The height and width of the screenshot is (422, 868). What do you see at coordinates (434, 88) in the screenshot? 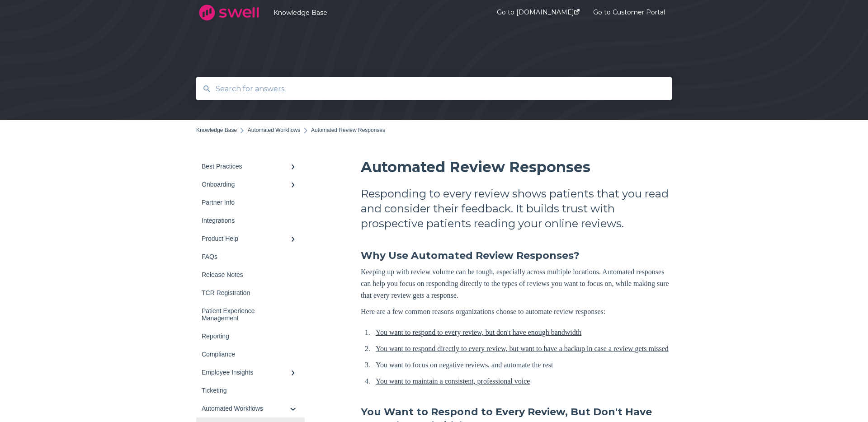
I see `input: Search for answers` at bounding box center [434, 88].